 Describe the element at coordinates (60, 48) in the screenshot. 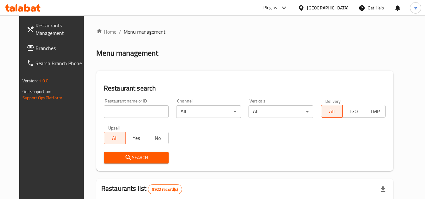

I see `span: Branches` at that location.